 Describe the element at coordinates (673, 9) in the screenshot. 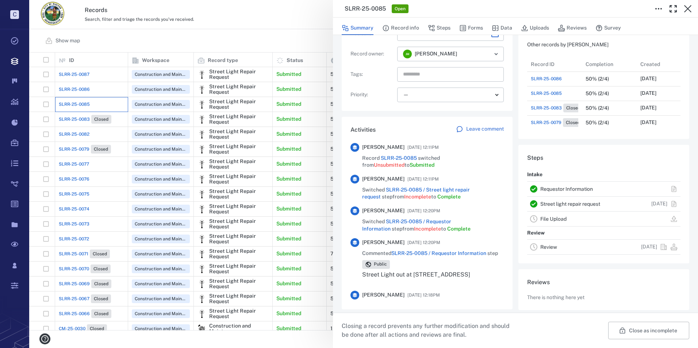

I see `button: Toggle Fullscreen` at that location.